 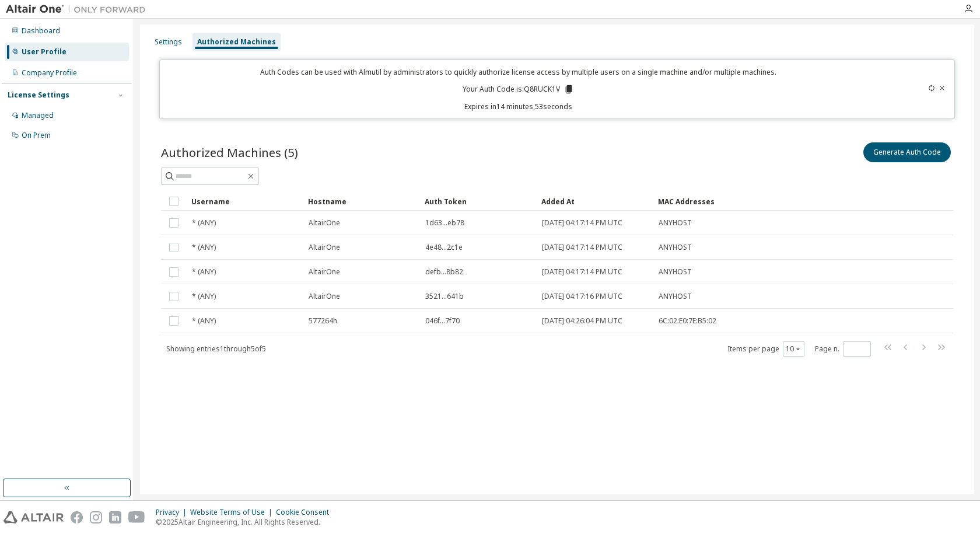 What do you see at coordinates (766, 349) in the screenshot?
I see `span: Items per page` at bounding box center [766, 349].